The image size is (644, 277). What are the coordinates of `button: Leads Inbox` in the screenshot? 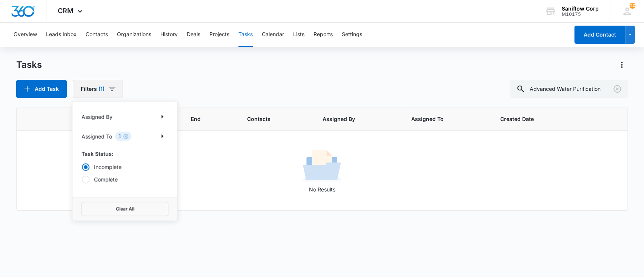 It's located at (61, 34).